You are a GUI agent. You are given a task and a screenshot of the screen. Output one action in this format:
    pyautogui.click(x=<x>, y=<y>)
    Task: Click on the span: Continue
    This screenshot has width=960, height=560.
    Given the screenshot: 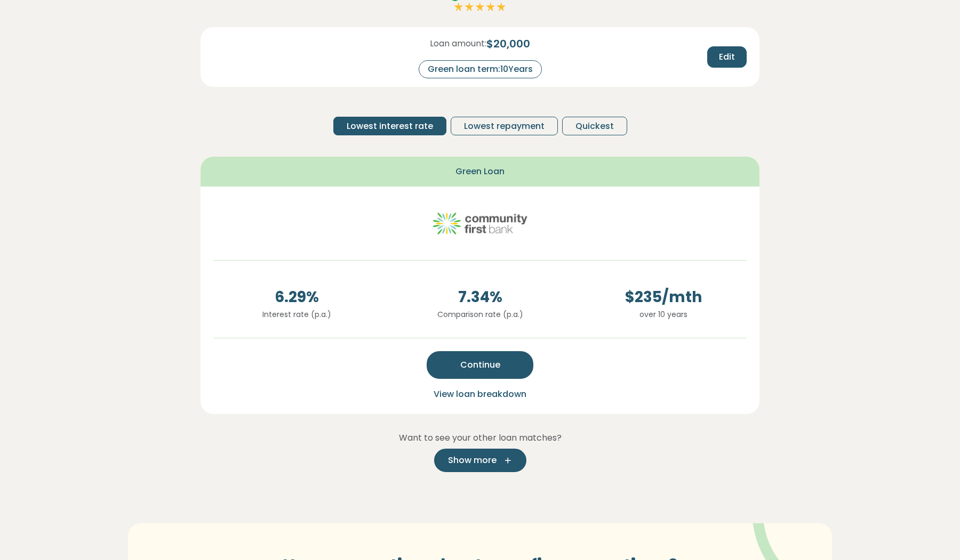 What is the action you would take?
    pyautogui.click(x=480, y=365)
    